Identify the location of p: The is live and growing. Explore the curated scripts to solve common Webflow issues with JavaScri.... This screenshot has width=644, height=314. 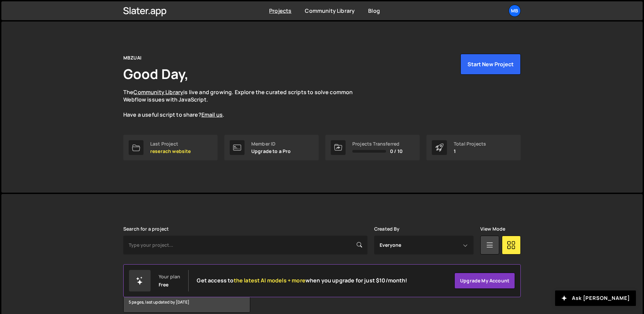
(245, 104).